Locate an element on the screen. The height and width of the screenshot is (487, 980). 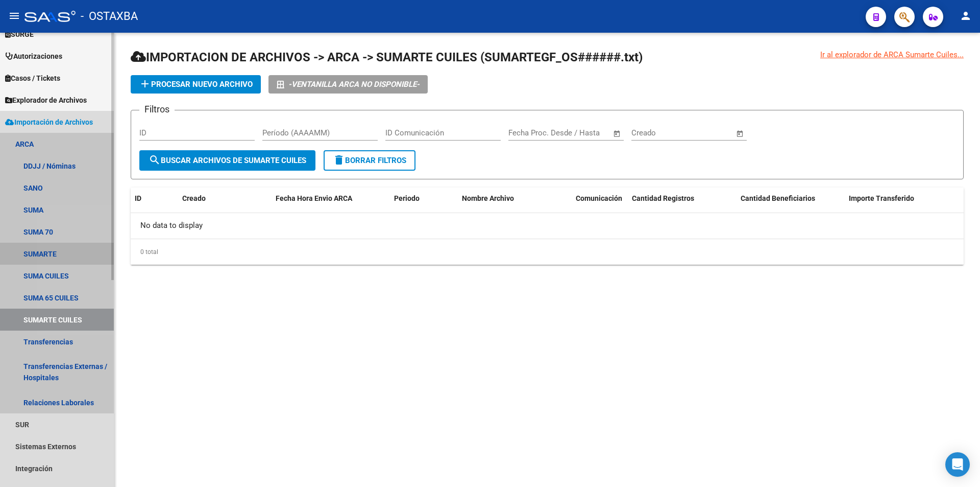
button: -VENTANILLA ARCA NO DISPONIBLE- is located at coordinates (348, 84).